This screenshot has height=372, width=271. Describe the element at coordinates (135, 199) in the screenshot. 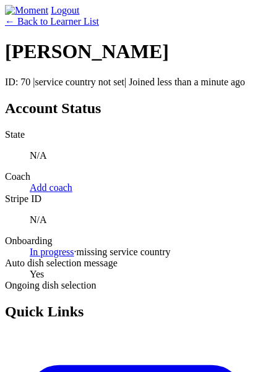

I see `dt: Stripe ID` at that location.